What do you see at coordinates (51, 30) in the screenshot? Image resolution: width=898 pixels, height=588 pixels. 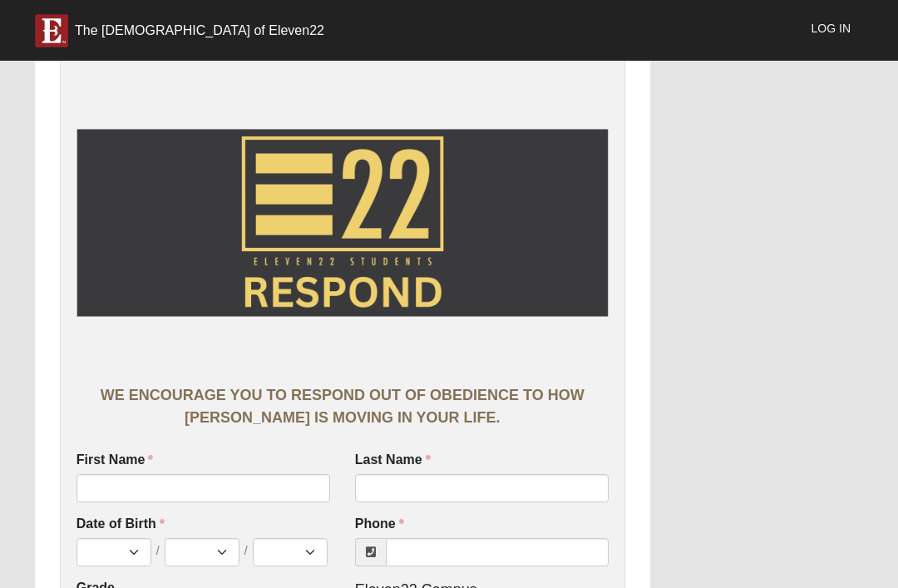 I see `img: E-icon-fireweed-White-TM.png` at bounding box center [51, 30].